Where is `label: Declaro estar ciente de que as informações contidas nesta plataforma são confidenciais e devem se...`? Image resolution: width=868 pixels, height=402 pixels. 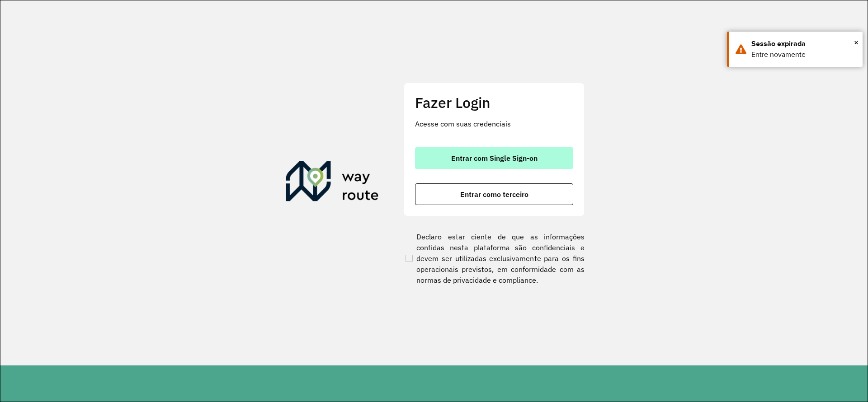 label: Declaro estar ciente de que as informações contidas nesta plataforma são confidenciais e devem se... is located at coordinates (494, 258).